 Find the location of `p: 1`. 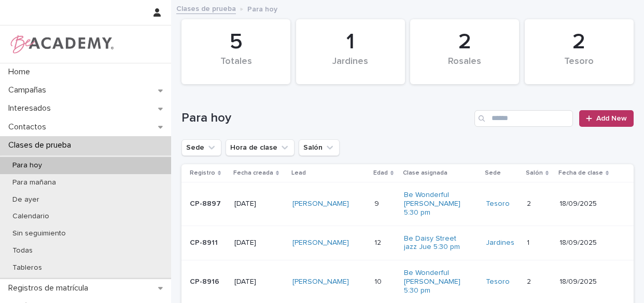

p: 1 is located at coordinates (529, 242).